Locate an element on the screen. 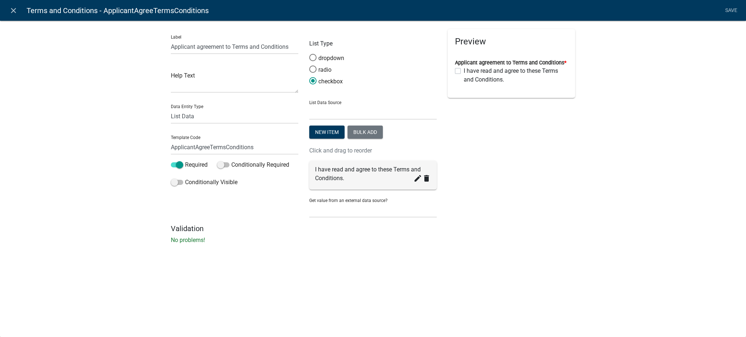  h5: Preview is located at coordinates (512, 42).